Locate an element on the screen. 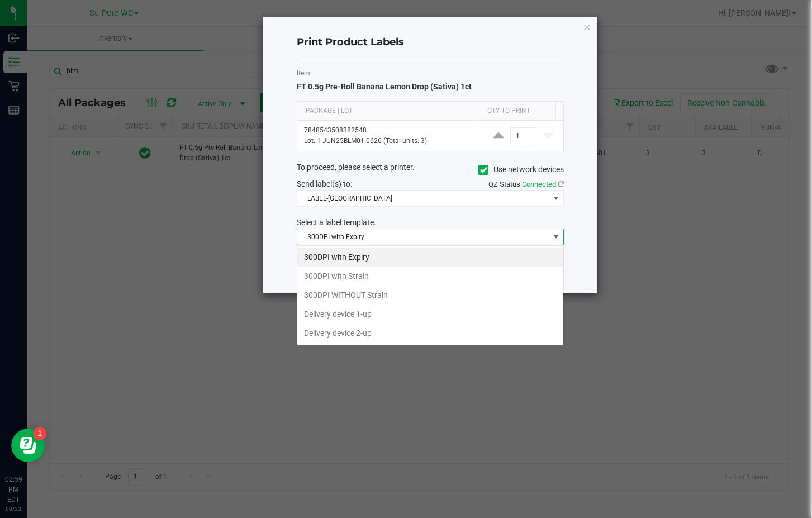  label: Item is located at coordinates (430, 74).